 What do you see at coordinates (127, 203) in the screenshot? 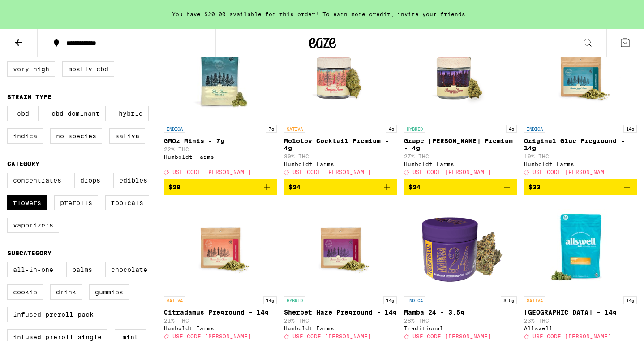
I see `label: Topicals` at bounding box center [127, 203].